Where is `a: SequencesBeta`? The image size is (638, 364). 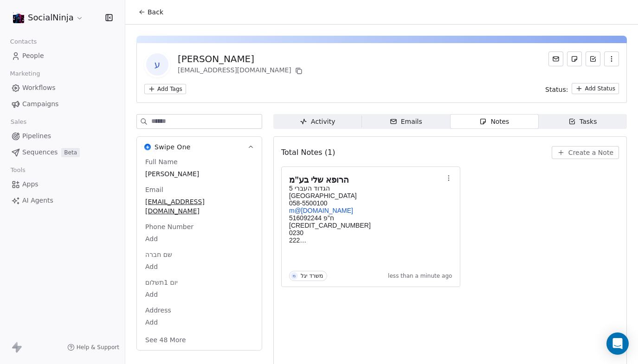
a: SequencesBeta is located at coordinates (62, 152).